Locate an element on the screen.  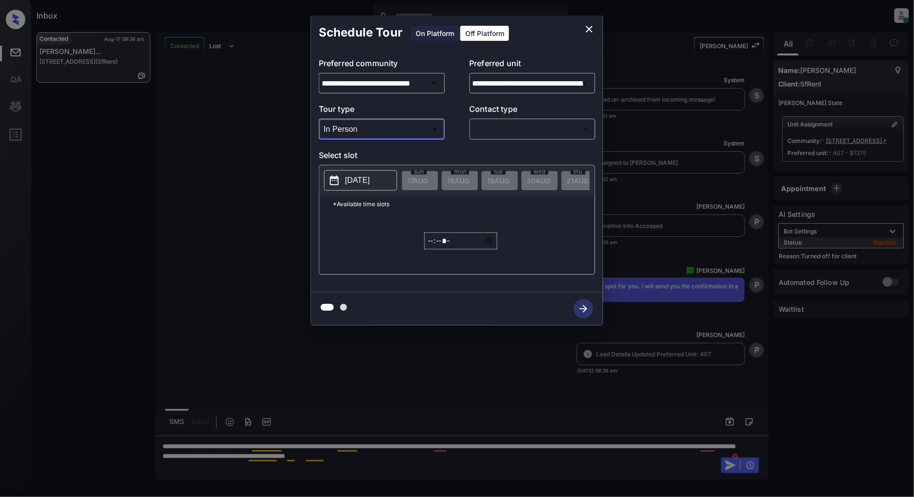
p: Tour type is located at coordinates (382, 111).